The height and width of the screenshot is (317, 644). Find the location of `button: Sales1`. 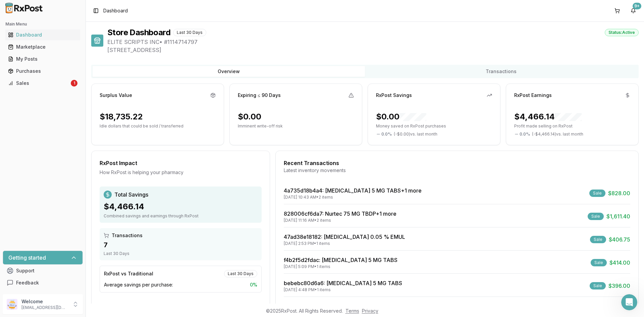

button: Sales1 is located at coordinates (43, 83).